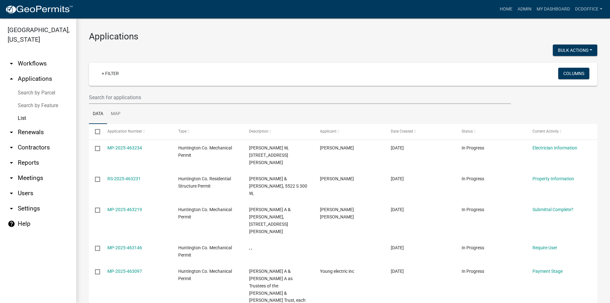 The height and width of the screenshot is (303, 610). I want to click on a: Electrician Information, so click(554, 148).